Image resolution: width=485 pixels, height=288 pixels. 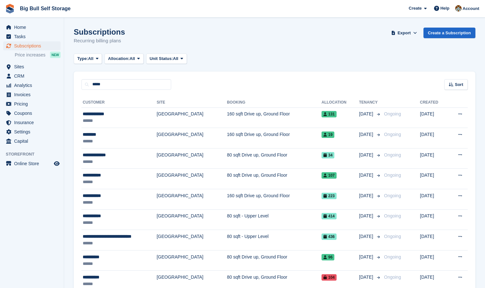 I want to click on span: CRM, so click(x=33, y=76).